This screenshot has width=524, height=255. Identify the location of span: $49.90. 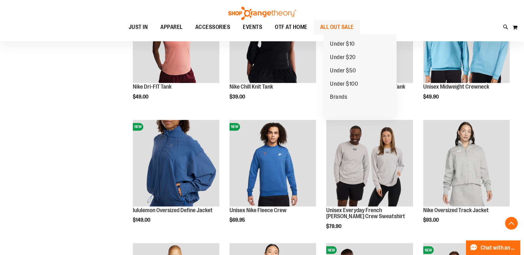
(432, 97).